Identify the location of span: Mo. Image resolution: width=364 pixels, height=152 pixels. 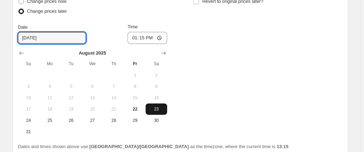
(50, 64).